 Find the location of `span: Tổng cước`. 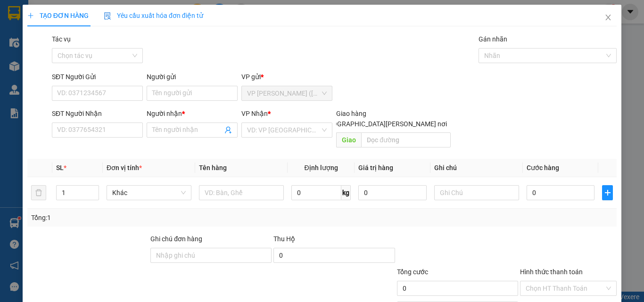

span: Tổng cước is located at coordinates (413, 272).